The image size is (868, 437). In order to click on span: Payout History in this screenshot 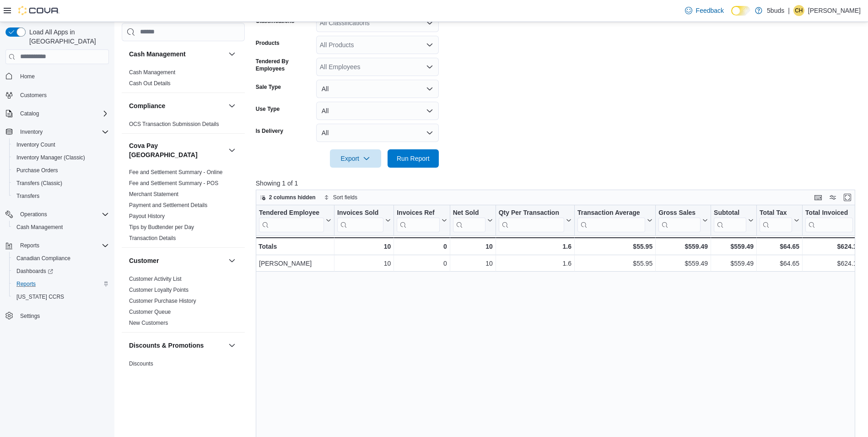, I will do `click(147, 216)`.